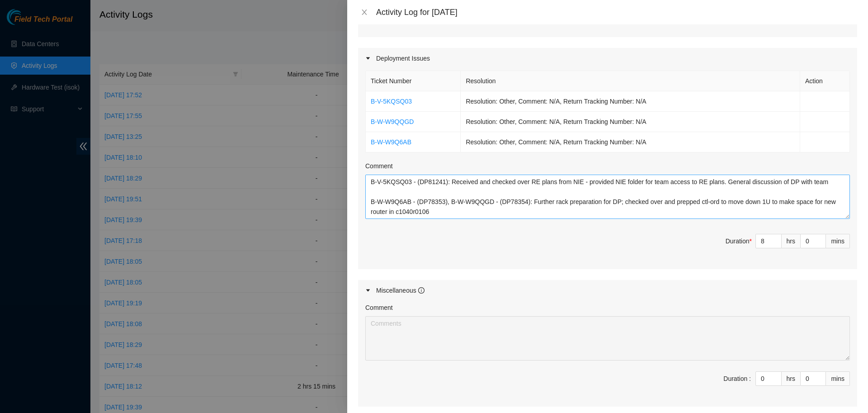 The height and width of the screenshot is (413, 868). Describe the element at coordinates (739, 241) in the screenshot. I see `div: Duration` at that location.